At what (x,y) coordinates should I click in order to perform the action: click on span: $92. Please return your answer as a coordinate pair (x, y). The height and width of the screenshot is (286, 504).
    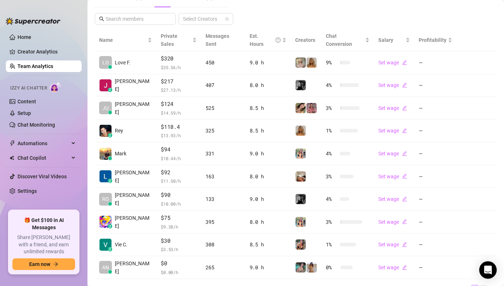
    Looking at the image, I should click on (179, 173).